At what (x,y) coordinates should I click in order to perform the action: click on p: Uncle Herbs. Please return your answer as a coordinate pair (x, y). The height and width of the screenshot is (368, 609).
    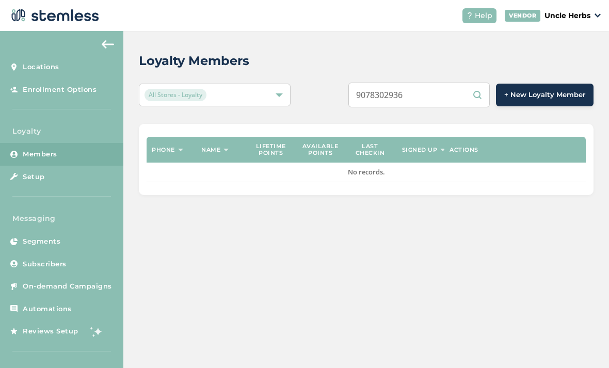
    Looking at the image, I should click on (567, 15).